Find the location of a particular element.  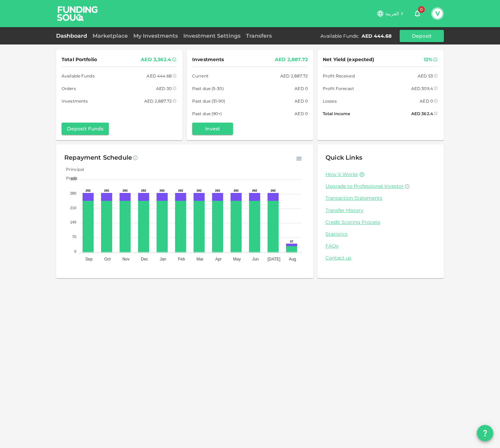

span: Upgrade to Professional Investor is located at coordinates (365, 186).